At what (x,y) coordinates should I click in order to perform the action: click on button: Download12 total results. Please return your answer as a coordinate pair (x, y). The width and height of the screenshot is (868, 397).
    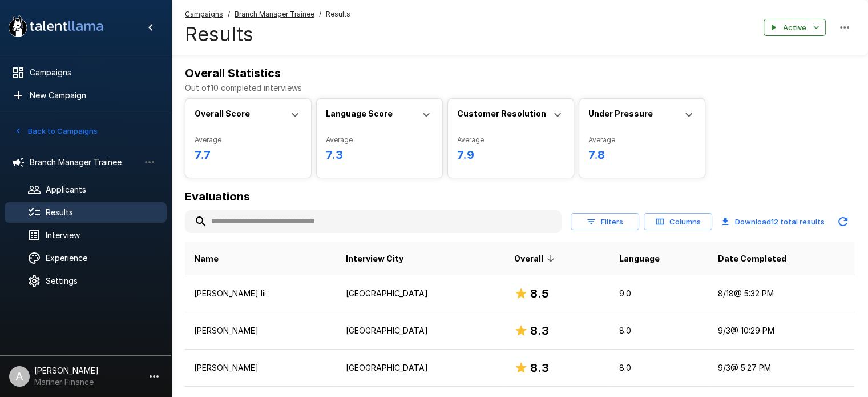
    Looking at the image, I should click on (773, 222).